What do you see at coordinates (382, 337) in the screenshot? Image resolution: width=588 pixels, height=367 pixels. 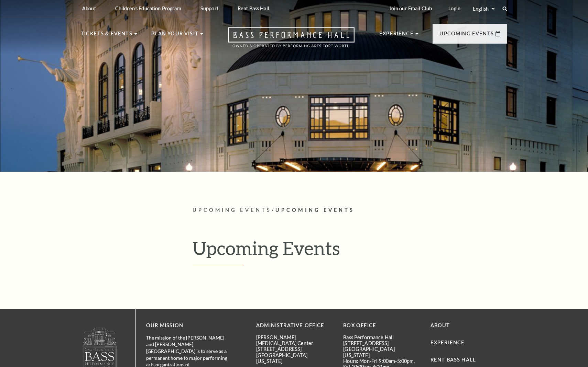 I see `p: Bass Performance Hall` at bounding box center [382, 337].